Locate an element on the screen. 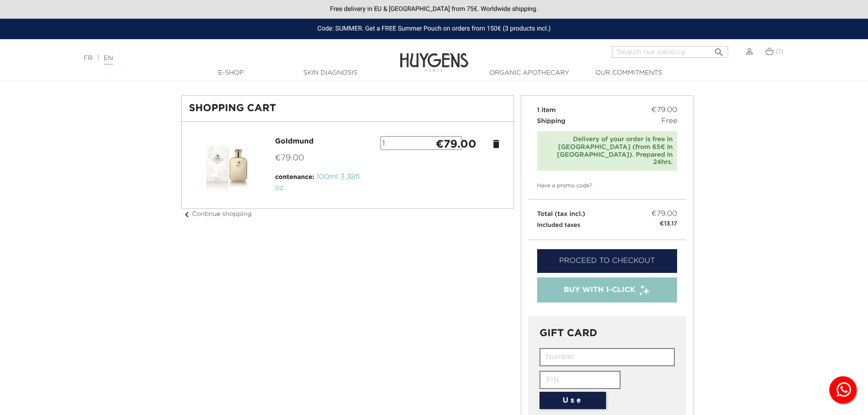 This screenshot has height=415, width=868. h1: Shopping Cart is located at coordinates (348, 108).